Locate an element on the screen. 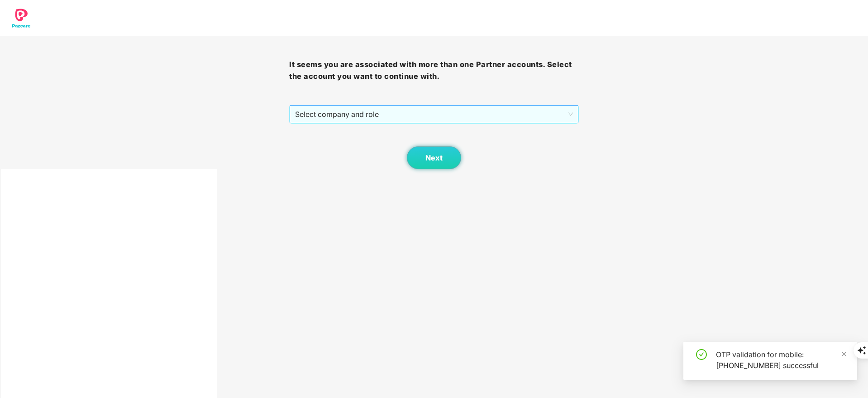 This screenshot has width=868, height=398. span: check-circle is located at coordinates (701, 354).